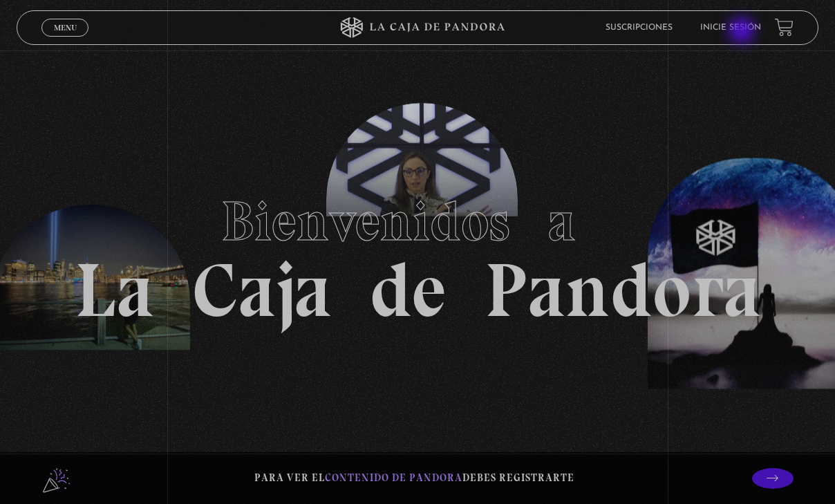 The width and height of the screenshot is (835, 504). I want to click on span: Menu, so click(65, 28).